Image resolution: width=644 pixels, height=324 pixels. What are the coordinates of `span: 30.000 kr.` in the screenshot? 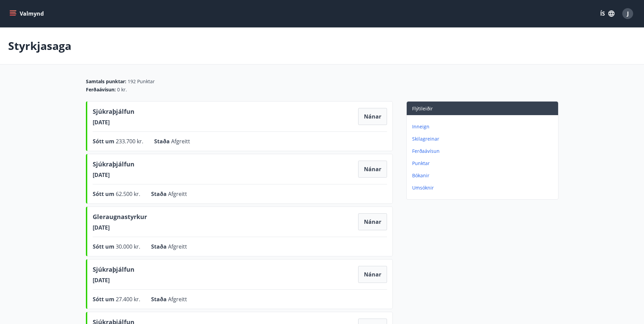 It's located at (128, 247).